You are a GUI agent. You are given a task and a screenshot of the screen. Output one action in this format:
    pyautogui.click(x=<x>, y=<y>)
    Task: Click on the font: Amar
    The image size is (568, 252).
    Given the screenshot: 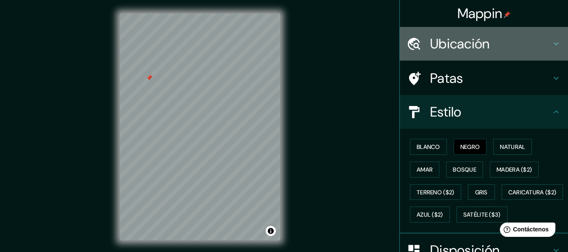 What is the action you would take?
    pyautogui.click(x=425, y=169)
    